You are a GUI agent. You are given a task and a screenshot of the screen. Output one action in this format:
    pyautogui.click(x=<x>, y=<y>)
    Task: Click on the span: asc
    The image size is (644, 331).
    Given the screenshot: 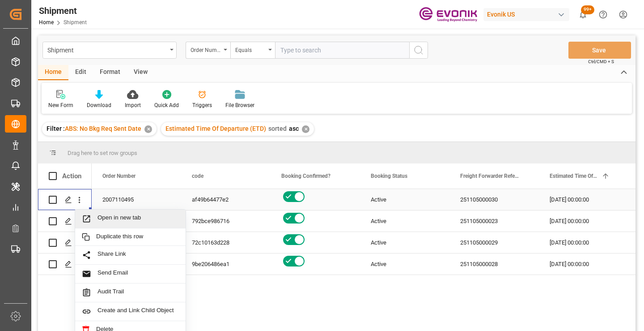 What is the action you would take?
    pyautogui.click(x=294, y=128)
    